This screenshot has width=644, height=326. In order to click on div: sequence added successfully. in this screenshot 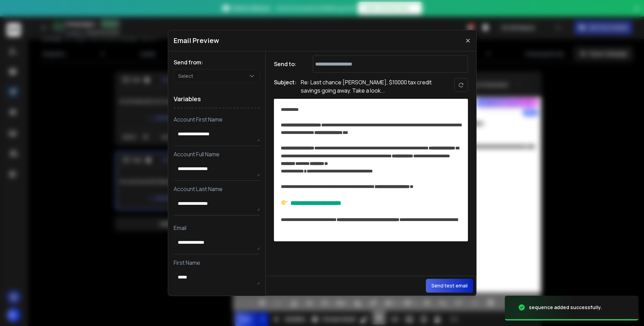, I will do `click(565, 307)`.